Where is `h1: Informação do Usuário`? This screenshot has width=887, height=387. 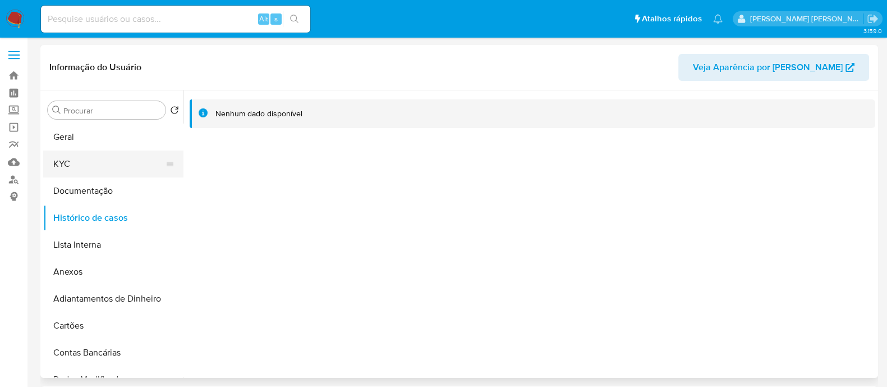
h1: Informação do Usuário is located at coordinates (95, 67).